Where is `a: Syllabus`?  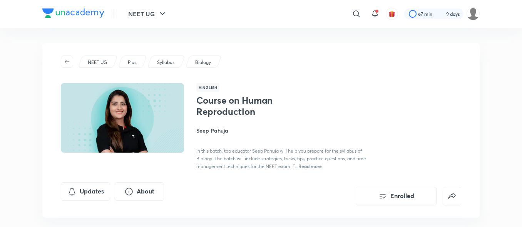
a: Syllabus is located at coordinates (166, 62).